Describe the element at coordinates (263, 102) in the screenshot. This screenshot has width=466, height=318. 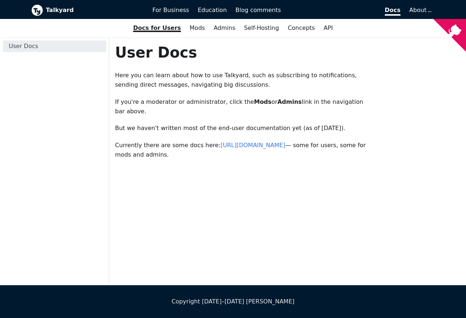
I see `strong: Mods` at that location.